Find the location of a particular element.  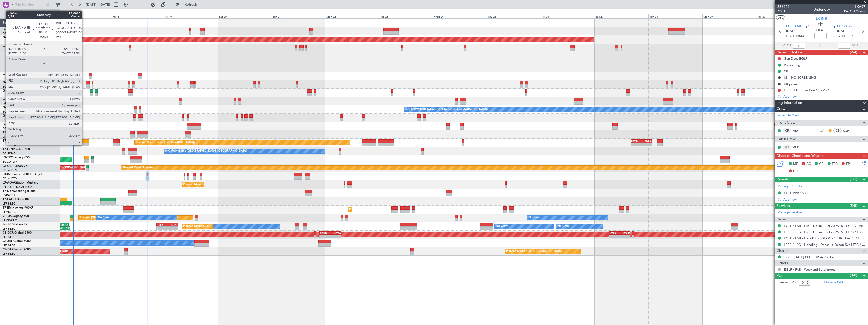

span: ETOT is located at coordinates (790, 36).